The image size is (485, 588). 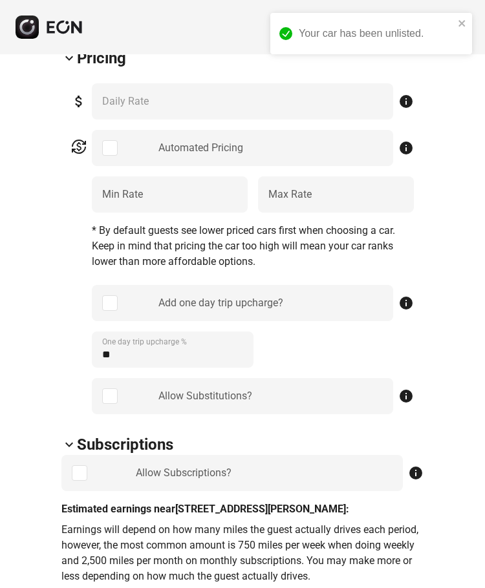 I want to click on h2: Pricing, so click(x=102, y=58).